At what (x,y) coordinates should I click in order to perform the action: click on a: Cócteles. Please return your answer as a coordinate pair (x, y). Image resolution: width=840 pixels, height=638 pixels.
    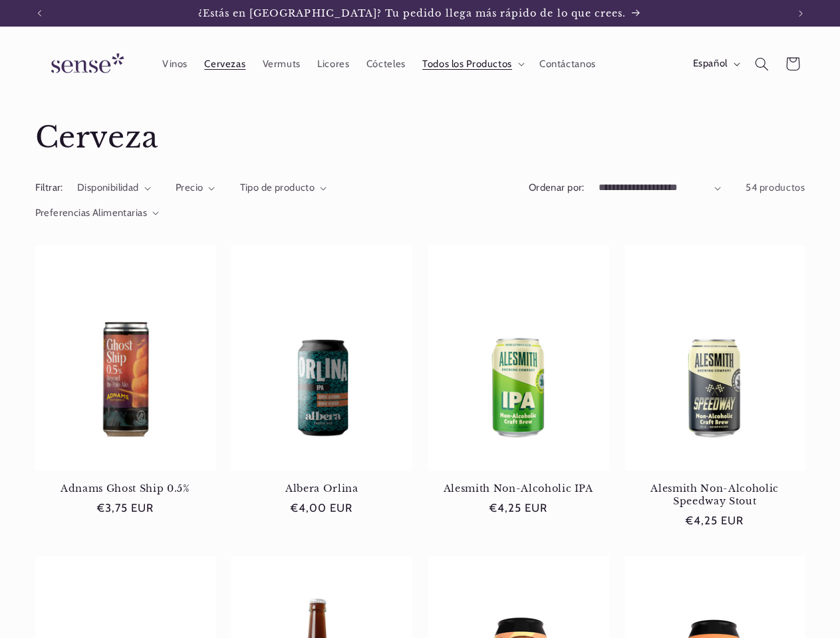
    Looking at the image, I should click on (386, 64).